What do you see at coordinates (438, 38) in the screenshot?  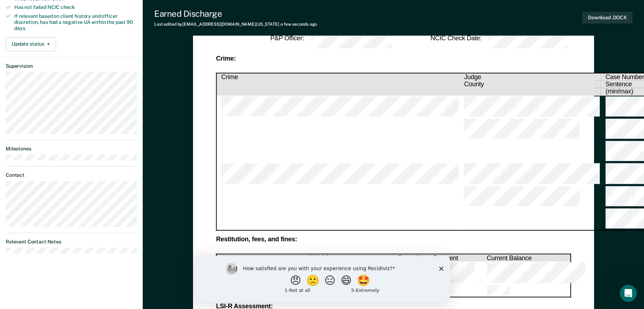 I see `td: NCIC Check Date :` at bounding box center [438, 38].